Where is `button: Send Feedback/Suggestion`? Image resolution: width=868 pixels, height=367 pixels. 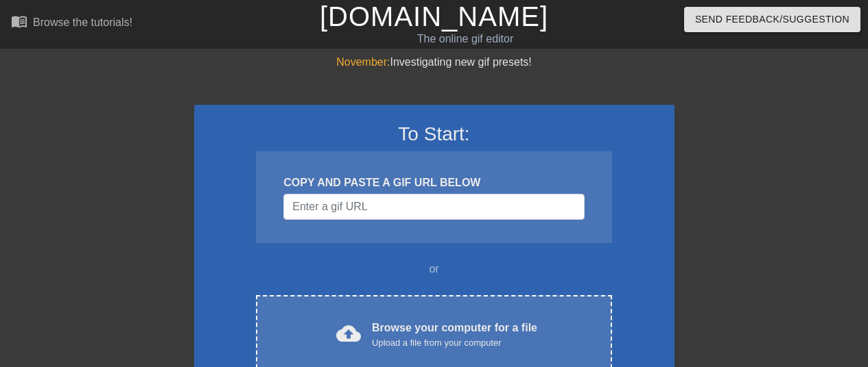 button: Send Feedback/Suggestion is located at coordinates (772, 19).